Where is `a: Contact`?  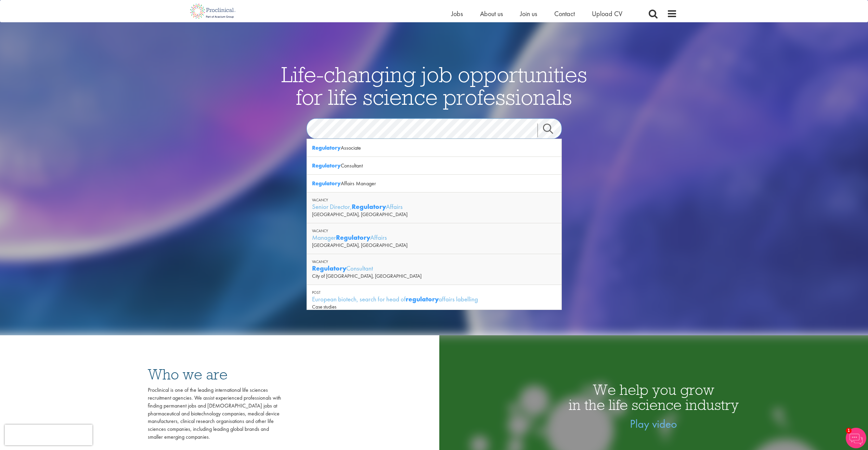 a: Contact is located at coordinates (565, 14).